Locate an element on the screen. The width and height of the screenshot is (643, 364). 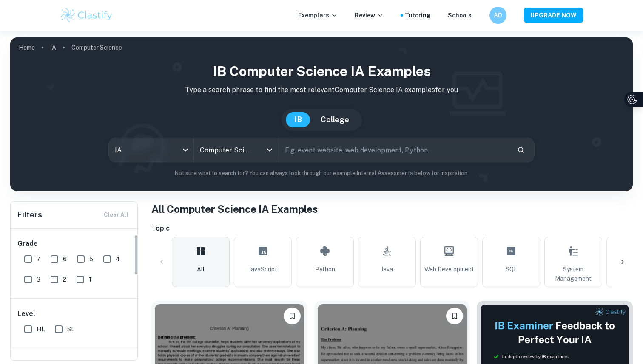
span: 4 is located at coordinates (117, 259).